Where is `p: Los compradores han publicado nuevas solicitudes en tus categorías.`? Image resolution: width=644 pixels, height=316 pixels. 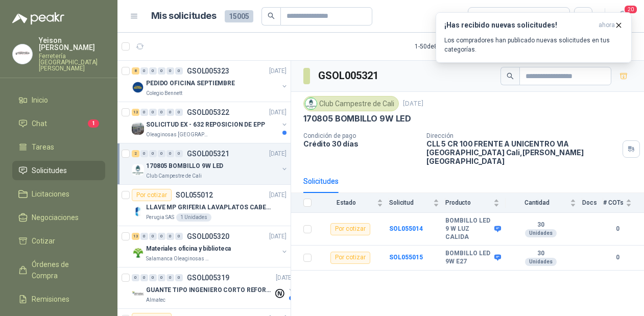 p: Los compradores han publicado nuevas solicitudes en tus categorías. is located at coordinates (534, 45).